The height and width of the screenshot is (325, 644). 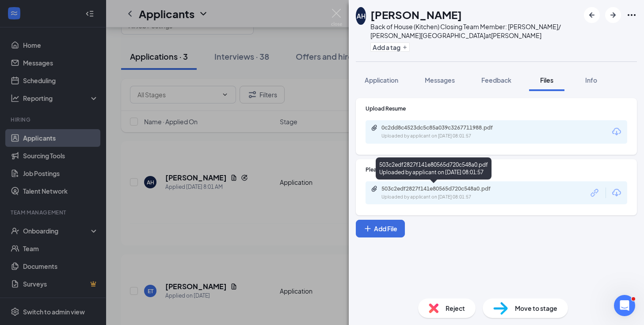 I want to click on div: Please upload an Candidate Profile Picture, so click(x=497, y=169).